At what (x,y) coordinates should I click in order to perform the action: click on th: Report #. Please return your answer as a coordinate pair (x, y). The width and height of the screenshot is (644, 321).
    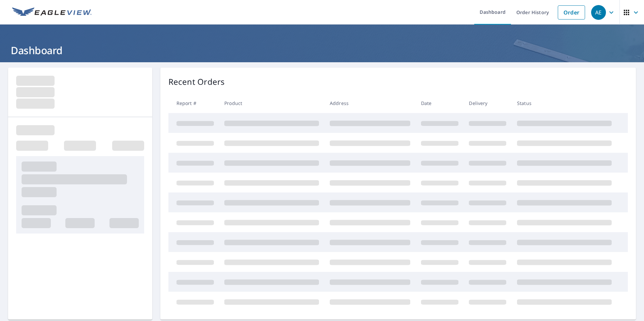
    Looking at the image, I should click on (194, 103).